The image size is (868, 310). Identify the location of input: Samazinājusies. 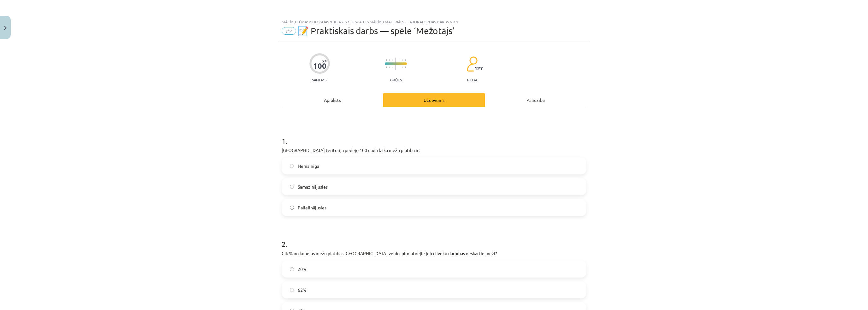
(292, 187).